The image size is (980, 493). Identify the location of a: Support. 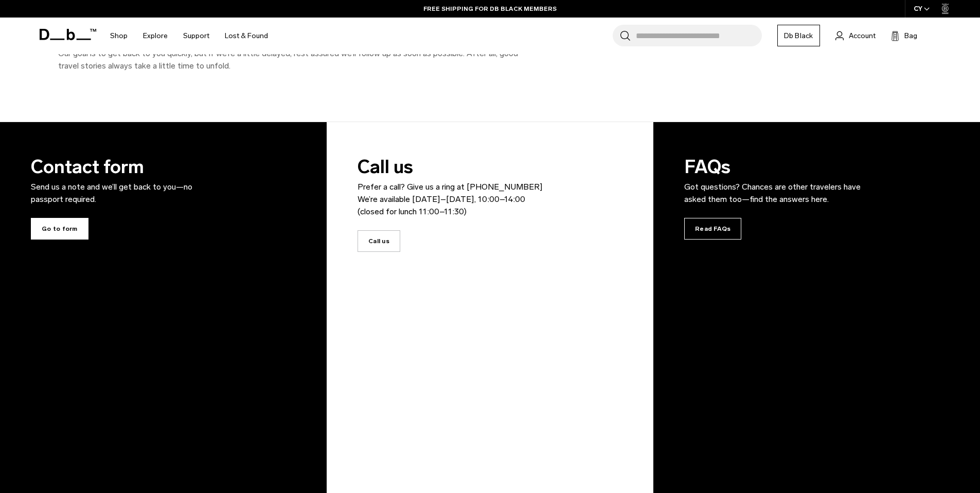
(196, 35).